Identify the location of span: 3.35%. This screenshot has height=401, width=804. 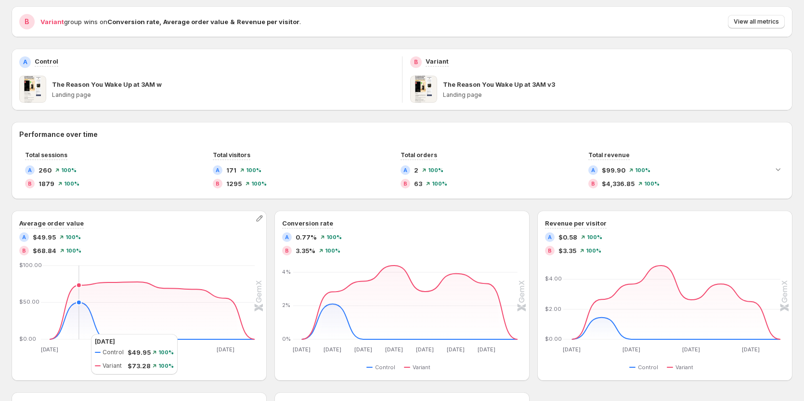
(305, 250).